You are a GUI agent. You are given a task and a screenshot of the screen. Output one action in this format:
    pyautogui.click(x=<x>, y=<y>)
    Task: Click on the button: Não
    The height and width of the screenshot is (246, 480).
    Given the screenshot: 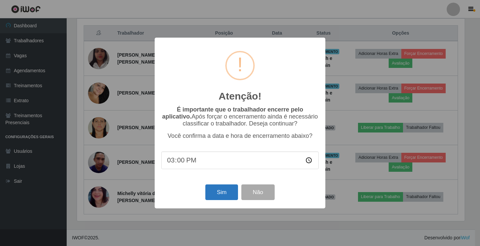 What is the action you would take?
    pyautogui.click(x=258, y=192)
    